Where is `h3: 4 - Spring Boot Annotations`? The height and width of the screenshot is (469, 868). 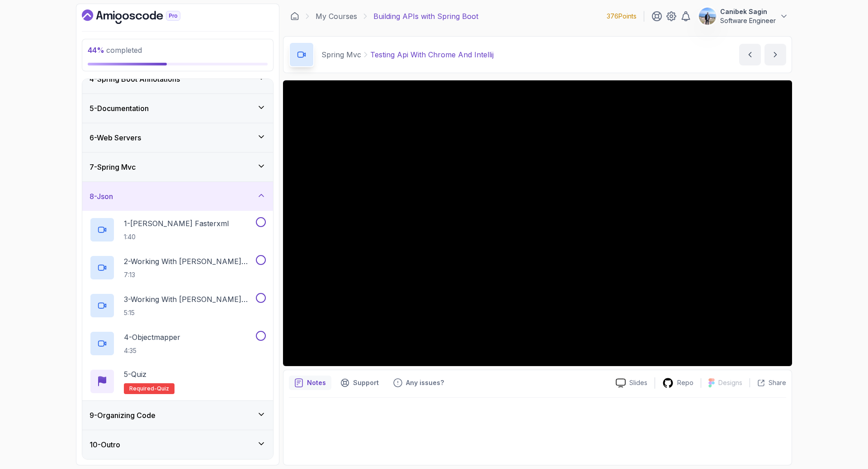 h3: 4 - Spring Boot Annotations is located at coordinates (135, 79).